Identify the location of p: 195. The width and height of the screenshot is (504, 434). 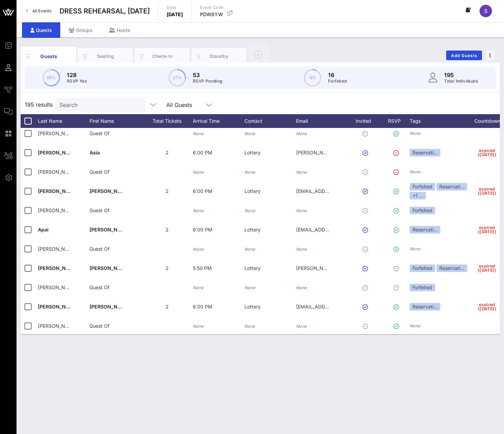
(461, 75).